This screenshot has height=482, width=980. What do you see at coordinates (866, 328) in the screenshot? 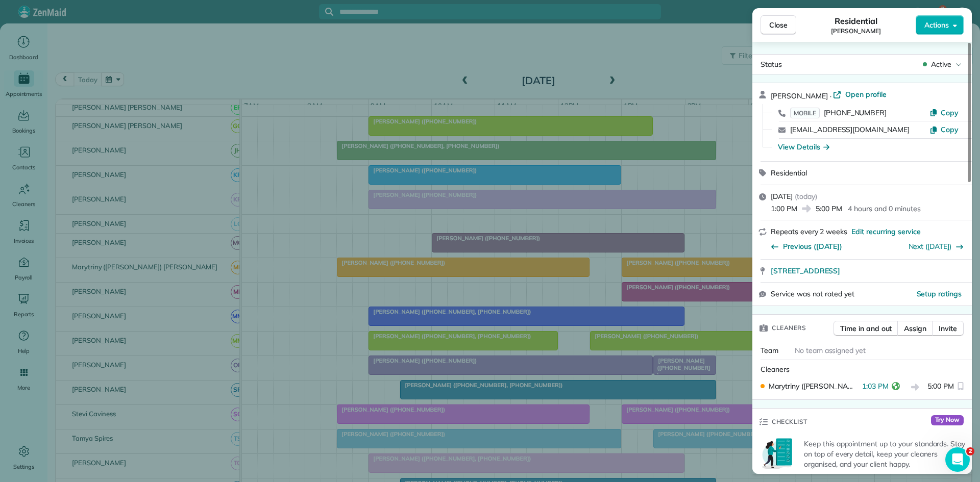
I see `span: Time in and out` at bounding box center [866, 328].